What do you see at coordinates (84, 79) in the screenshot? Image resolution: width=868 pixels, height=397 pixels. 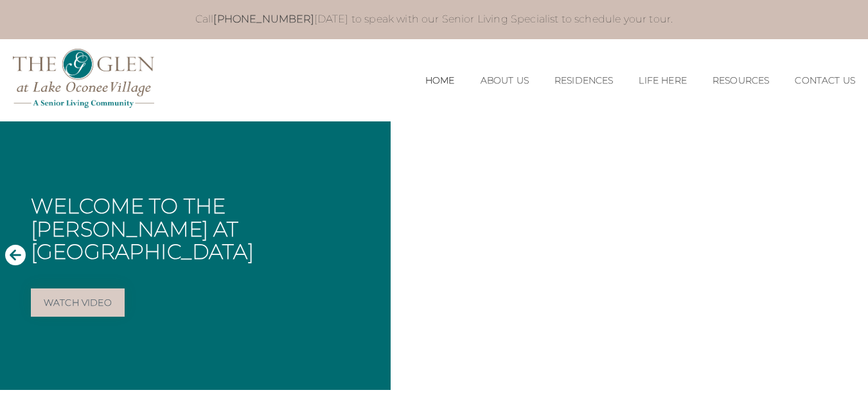 I see `img: The Glen Lake Oconee Home` at bounding box center [84, 79].